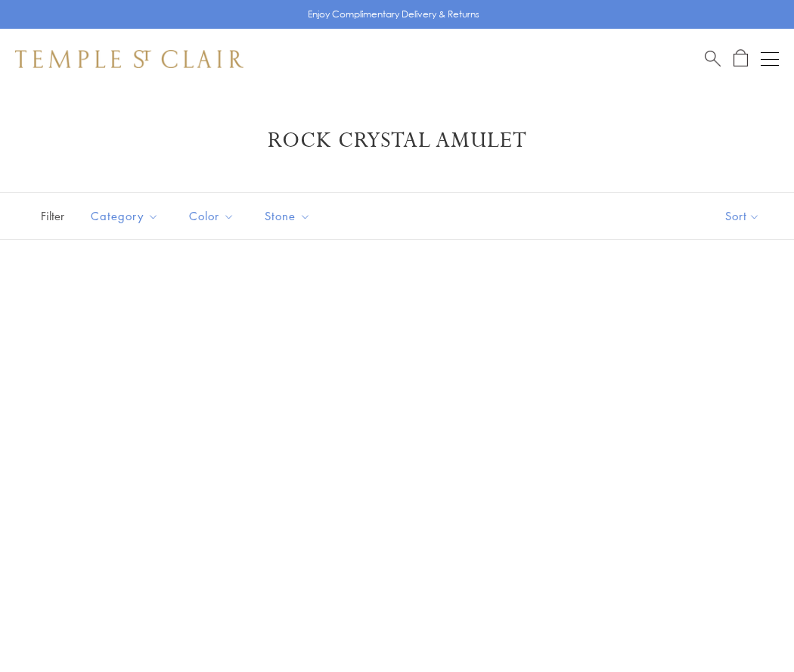 This screenshot has height=672, width=794. Describe the element at coordinates (770, 59) in the screenshot. I see `button: Open navigation` at that location.